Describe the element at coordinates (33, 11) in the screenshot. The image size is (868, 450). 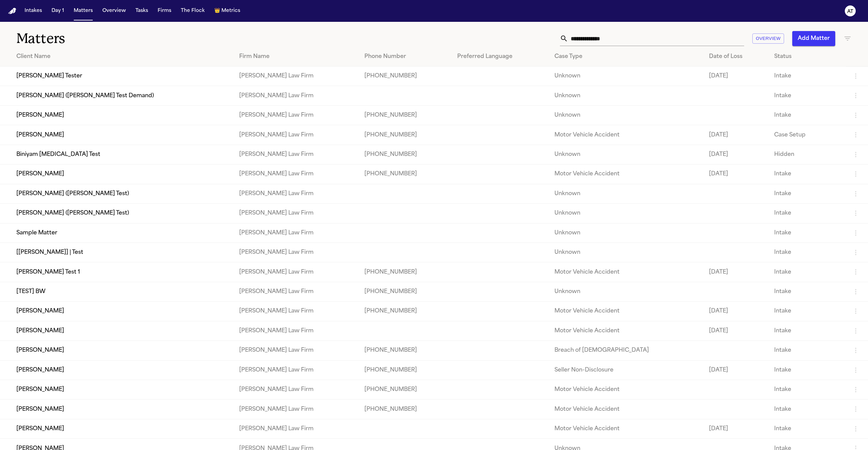
I see `a: Intakes` at that location.